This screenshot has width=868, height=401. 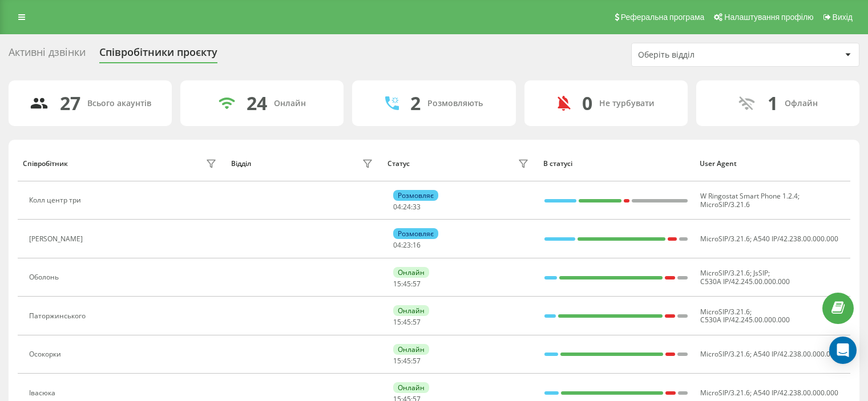 I want to click on div: Не турбувати, so click(x=626, y=103).